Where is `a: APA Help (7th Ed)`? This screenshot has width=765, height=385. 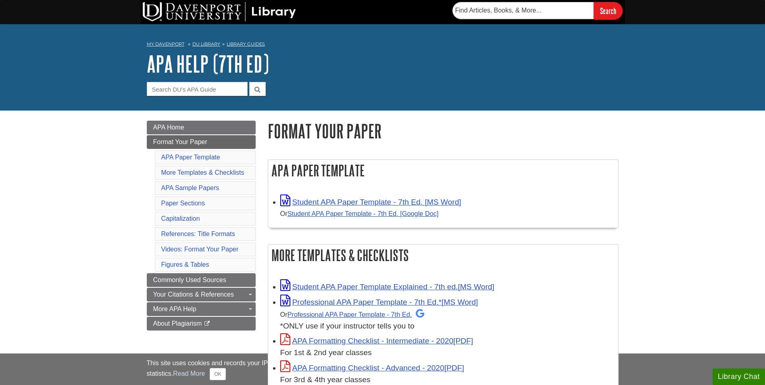
a: APA Help (7th Ed) is located at coordinates (208, 64).